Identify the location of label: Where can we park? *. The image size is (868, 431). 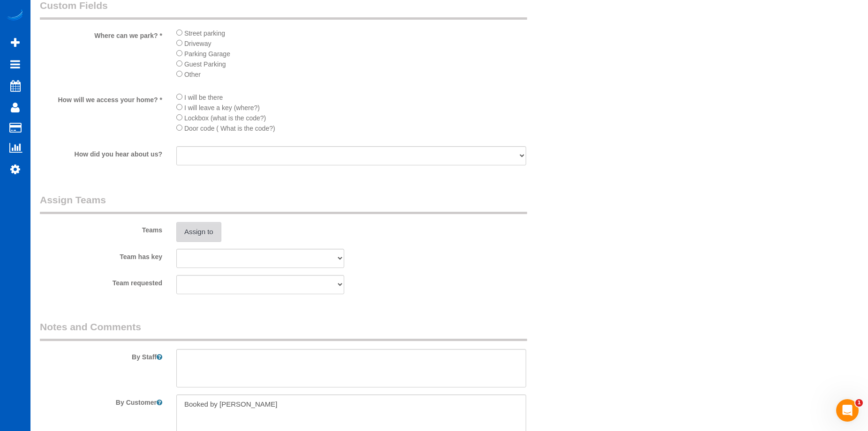
(101, 33).